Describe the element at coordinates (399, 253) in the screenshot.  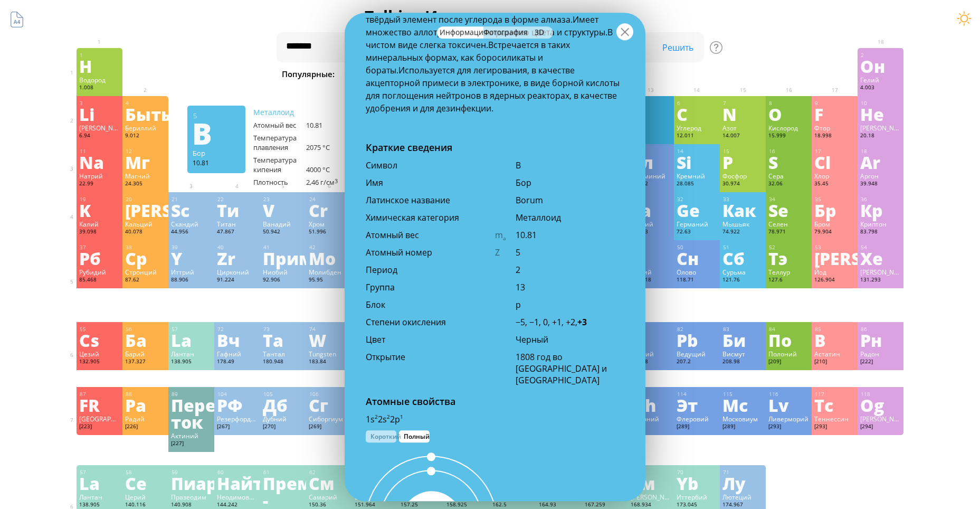
I see `ya-tr-span: Атомный номер` at that location.